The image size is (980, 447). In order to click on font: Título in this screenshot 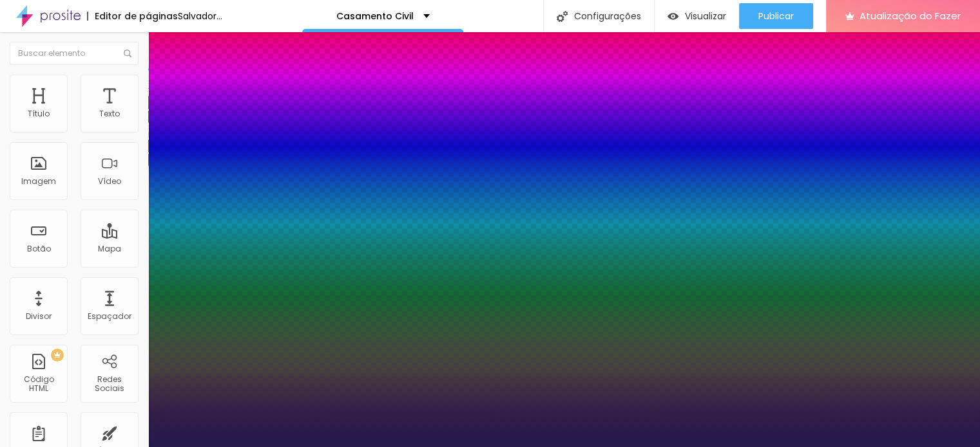, I will do `click(39, 113)`.